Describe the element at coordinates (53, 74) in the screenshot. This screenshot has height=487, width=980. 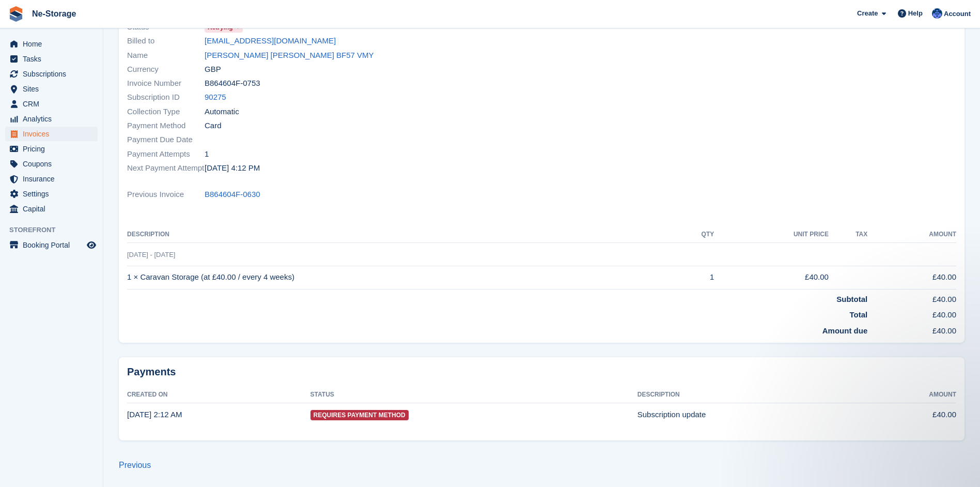
I see `span: Subscriptions` at that location.